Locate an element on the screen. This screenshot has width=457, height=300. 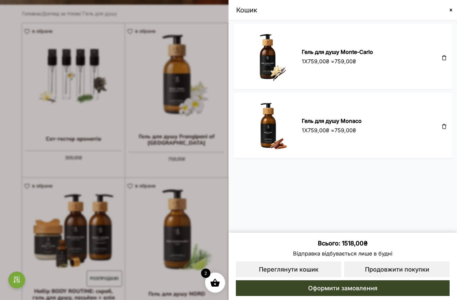
a: Продовжити покупки is located at coordinates (397, 269).